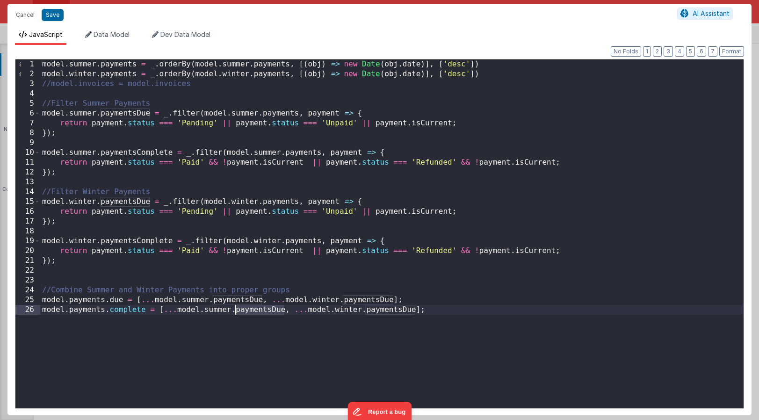 The height and width of the screenshot is (420, 759). Describe the element at coordinates (28, 300) in the screenshot. I see `div: 25` at that location.